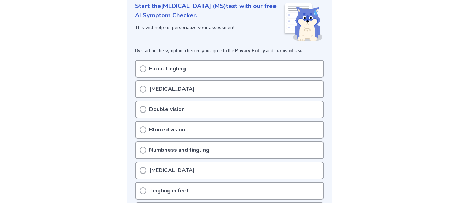  What do you see at coordinates (288, 51) in the screenshot?
I see `a: Terms of Use` at bounding box center [288, 51].